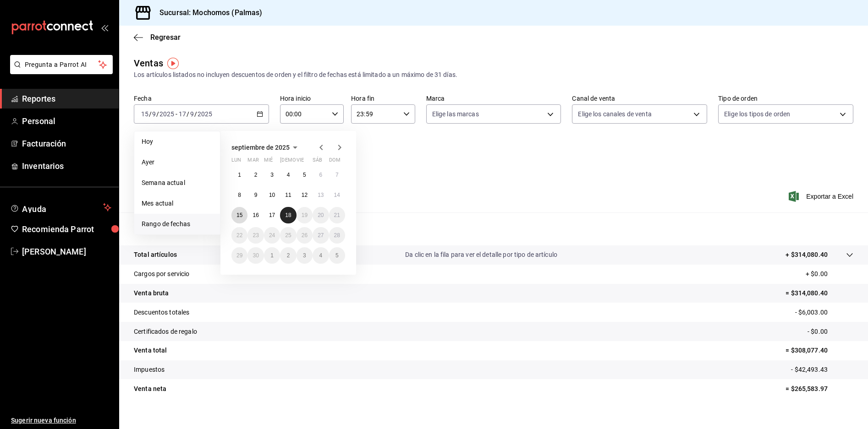 This screenshot has width=868, height=429. Describe the element at coordinates (165, 332) in the screenshot. I see `p: Certificados de regalo` at that location.